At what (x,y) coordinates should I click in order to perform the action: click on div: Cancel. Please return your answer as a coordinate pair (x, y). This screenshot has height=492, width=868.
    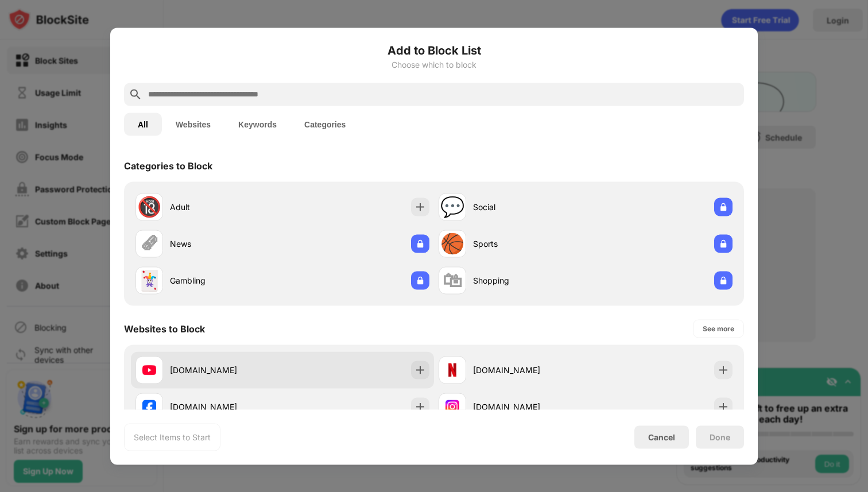
    Looking at the image, I should click on (661, 437).